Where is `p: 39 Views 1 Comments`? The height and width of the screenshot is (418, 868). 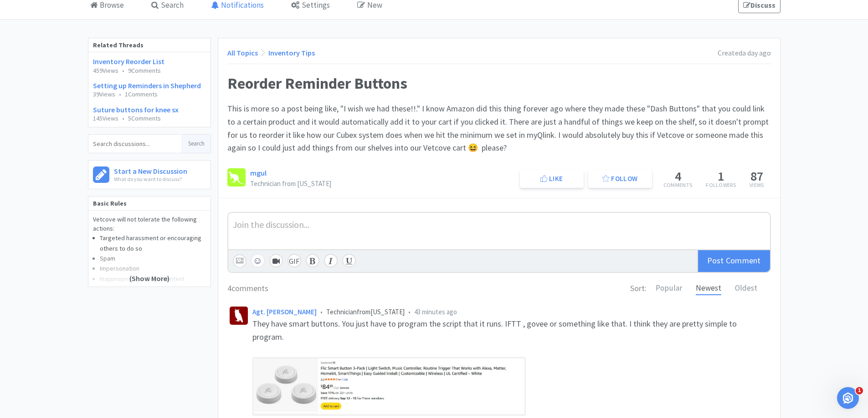
p: 39 Views 1 Comments is located at coordinates (150, 94).